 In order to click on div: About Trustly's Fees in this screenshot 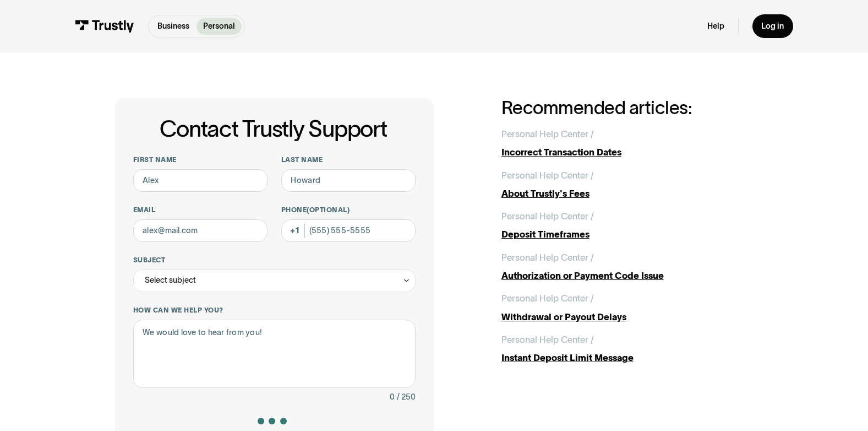, I will do `click(628, 193)`.